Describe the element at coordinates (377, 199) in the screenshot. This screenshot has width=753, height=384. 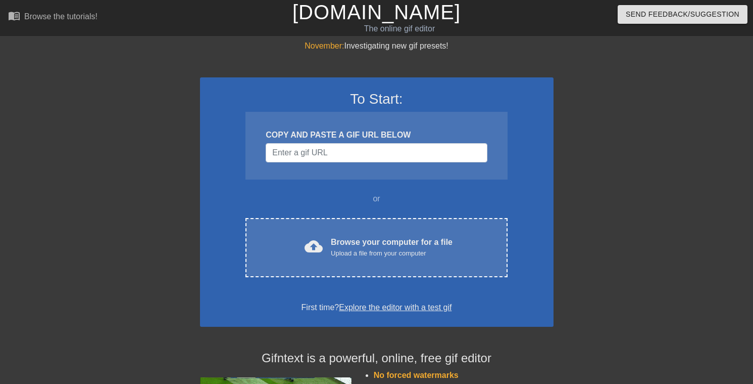
I see `div: or` at that location.